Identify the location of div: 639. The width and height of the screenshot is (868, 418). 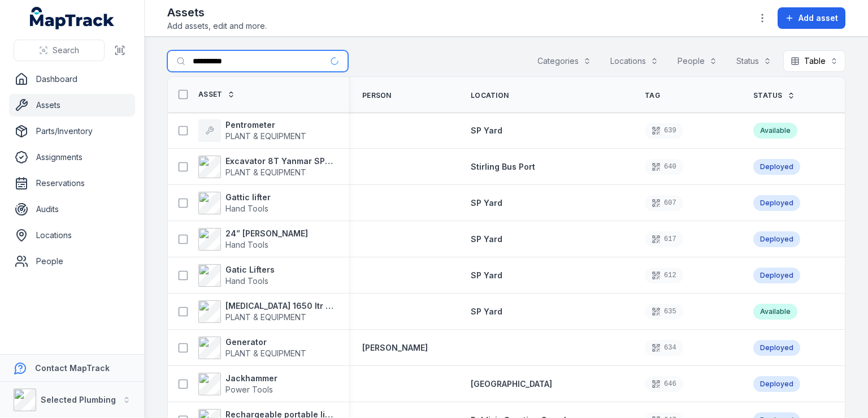
(664, 131).